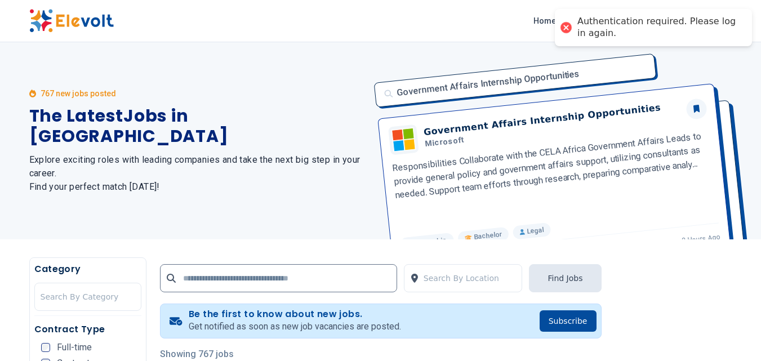 Image resolution: width=761 pixels, height=361 pixels. I want to click on h5: Contract Type, so click(88, 330).